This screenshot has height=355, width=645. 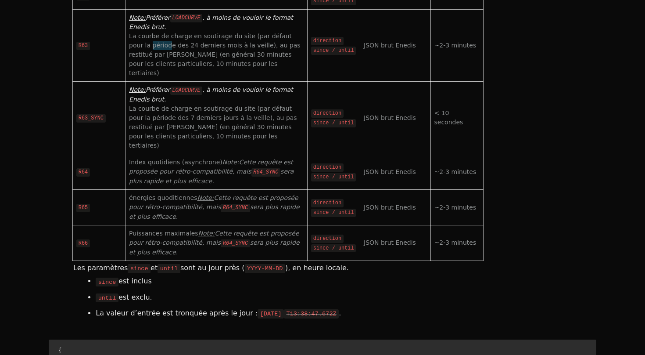 I want to click on code: R66, so click(x=83, y=243).